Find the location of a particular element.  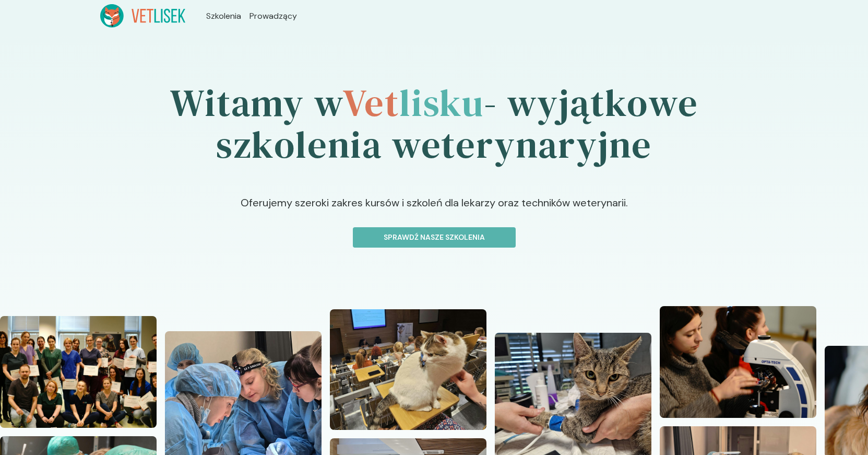

img: Z2WOrpbqstJ98vaB_DSC04907.JPG is located at coordinates (738, 362).